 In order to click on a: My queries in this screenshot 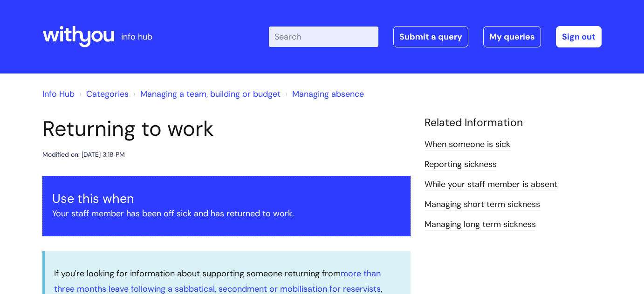, I will do `click(512, 37)`.